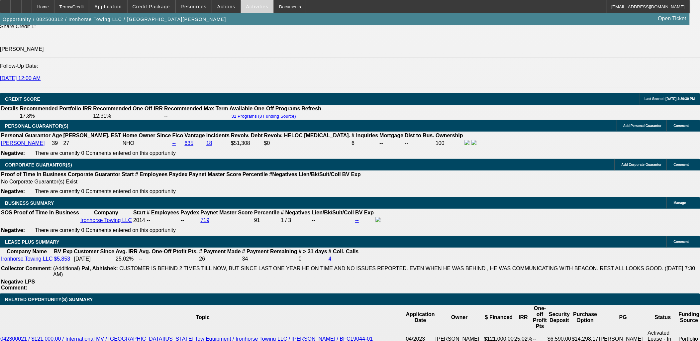 The image size is (700, 341). I want to click on b: Paynet Master Score, so click(215, 174).